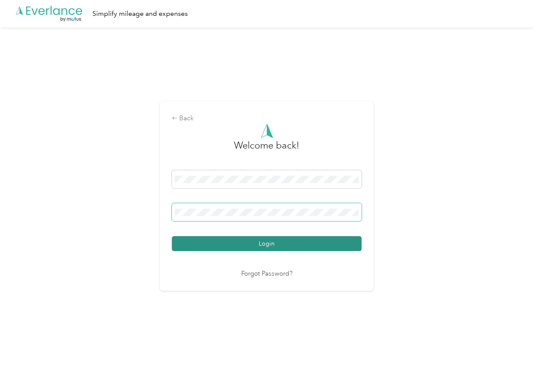  Describe the element at coordinates (267, 118) in the screenshot. I see `div: Back` at that location.